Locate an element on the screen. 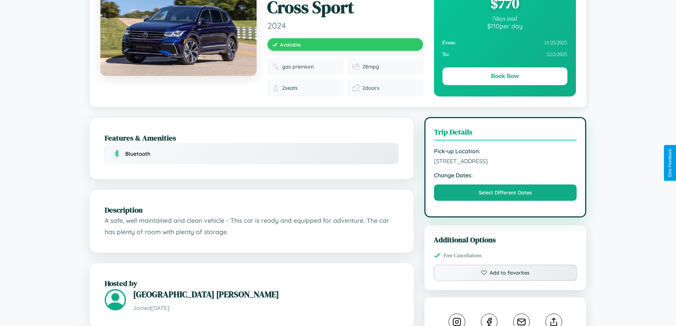 The image size is (676, 326). span: Bluetooth is located at coordinates (138, 154).